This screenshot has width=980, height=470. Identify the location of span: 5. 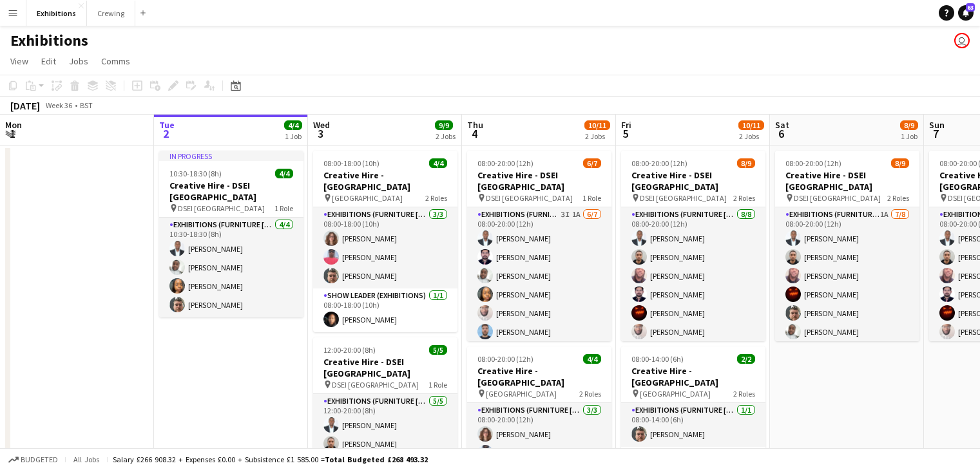
(624, 134).